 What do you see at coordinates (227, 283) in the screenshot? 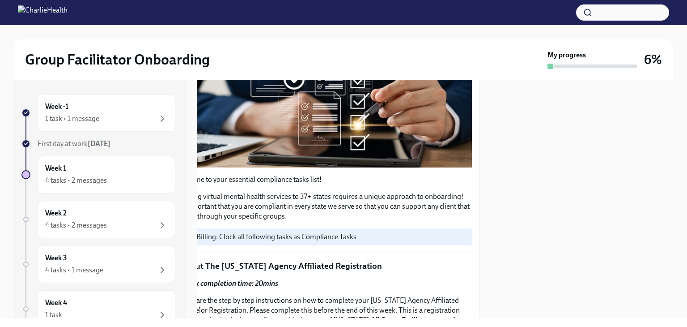
I see `strong: Approx completion time: 20mins` at bounding box center [227, 283].